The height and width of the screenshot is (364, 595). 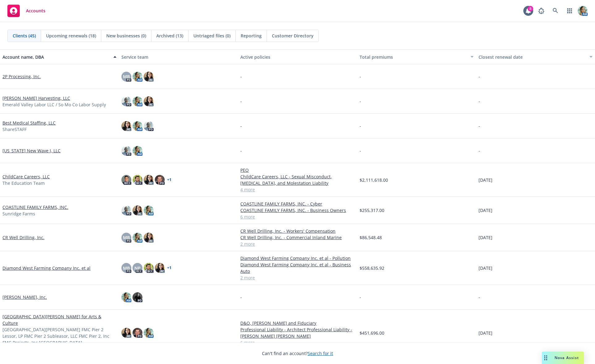 I want to click on span: $558,635.92, so click(x=372, y=267).